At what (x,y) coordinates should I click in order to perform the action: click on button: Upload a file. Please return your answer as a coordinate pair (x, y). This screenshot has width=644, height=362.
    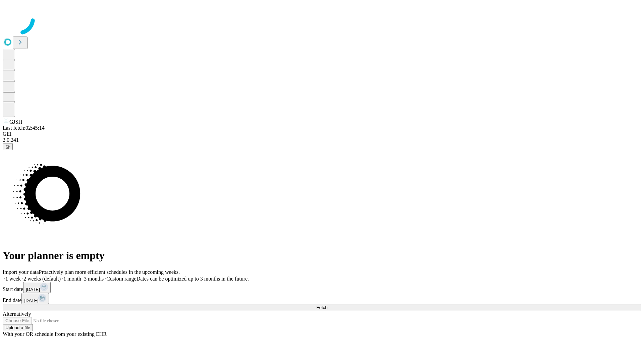
    Looking at the image, I should click on (18, 327).